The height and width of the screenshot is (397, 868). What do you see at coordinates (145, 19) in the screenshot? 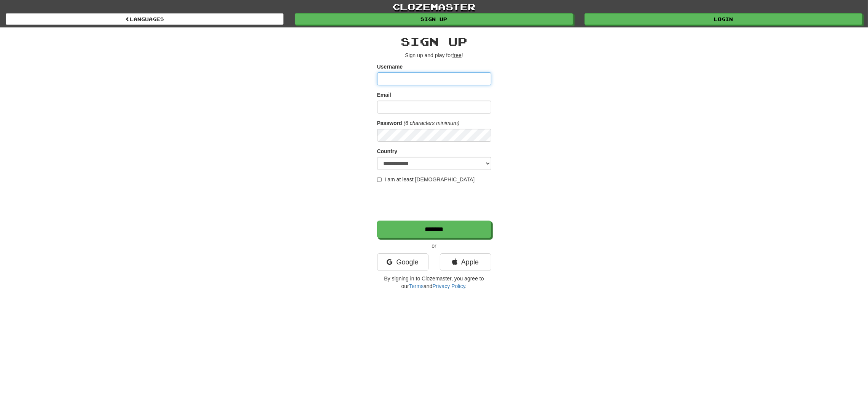
I see `a: Languages` at bounding box center [145, 19].